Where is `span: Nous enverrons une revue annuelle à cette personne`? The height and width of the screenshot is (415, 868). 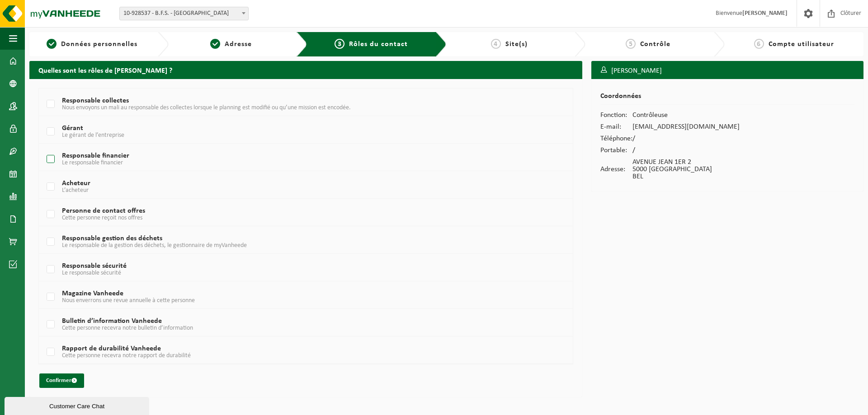
span: Nous enverrons une revue annuelle à cette personne is located at coordinates (128, 300).